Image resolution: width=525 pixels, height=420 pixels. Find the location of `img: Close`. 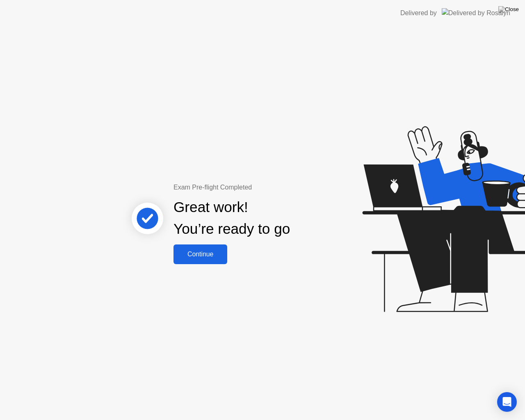

img: Close is located at coordinates (509, 10).